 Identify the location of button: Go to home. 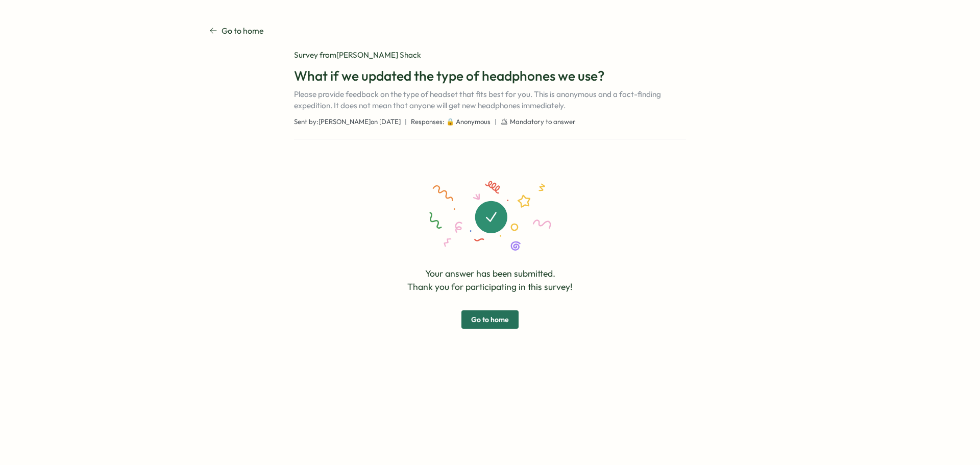
(490, 320).